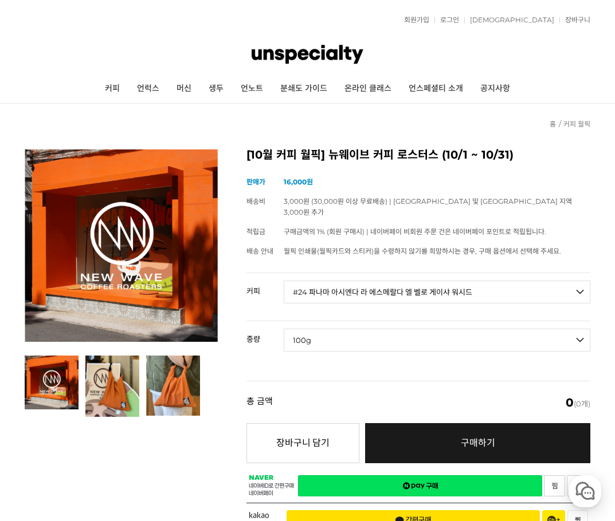 The height and width of the screenshot is (521, 615). What do you see at coordinates (255, 201) in the screenshot?
I see `span: 배송비` at bounding box center [255, 201].